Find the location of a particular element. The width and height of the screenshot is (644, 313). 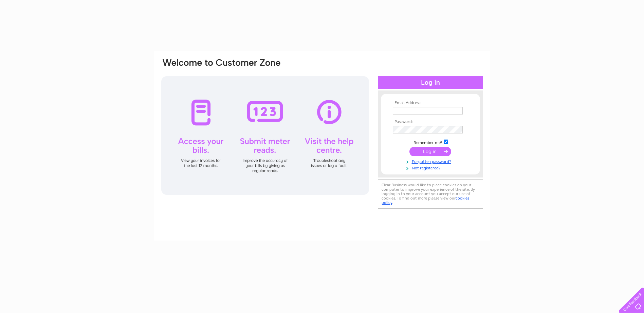

a: Forgotten password? is located at coordinates (431, 161).